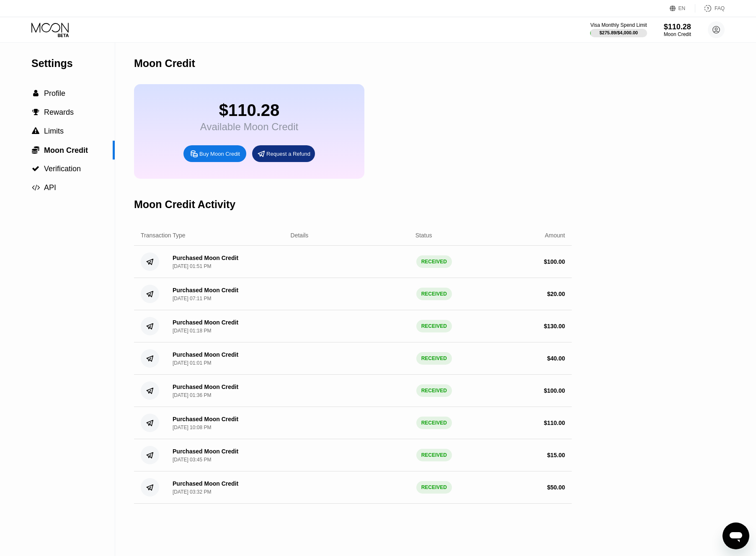 The image size is (756, 556). I want to click on div: $ 110.00, so click(554, 423).